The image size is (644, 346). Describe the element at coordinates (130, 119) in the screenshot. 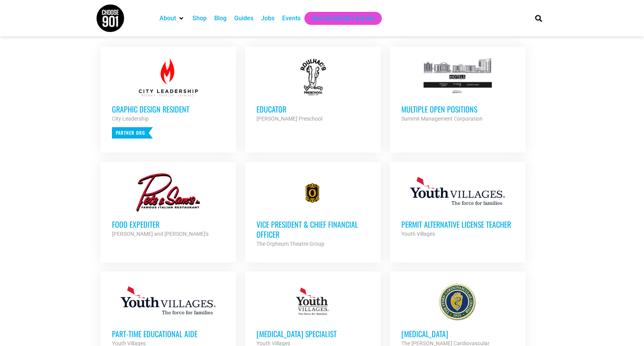

I see `strong: City Leadership` at that location.